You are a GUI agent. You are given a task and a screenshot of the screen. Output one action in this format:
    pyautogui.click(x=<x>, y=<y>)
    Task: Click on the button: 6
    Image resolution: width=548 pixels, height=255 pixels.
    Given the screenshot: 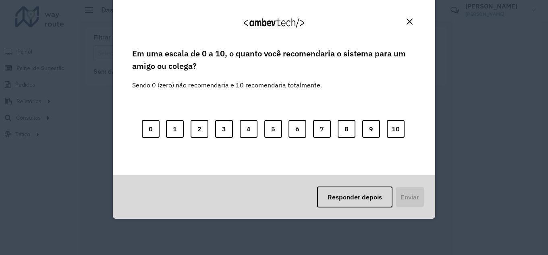 What is the action you would take?
    pyautogui.click(x=298, y=129)
    